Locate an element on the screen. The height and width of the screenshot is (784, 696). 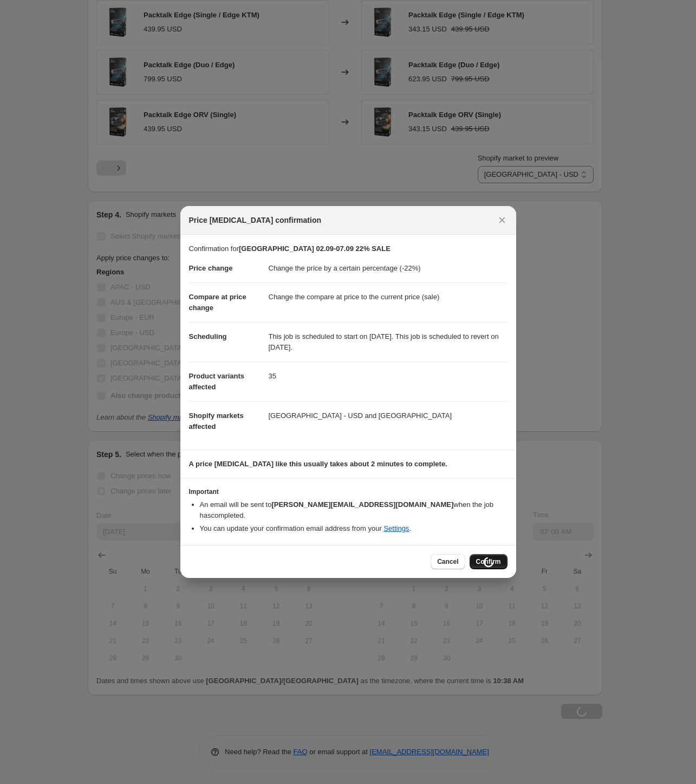
p: Confirmation for is located at coordinates (348, 249).